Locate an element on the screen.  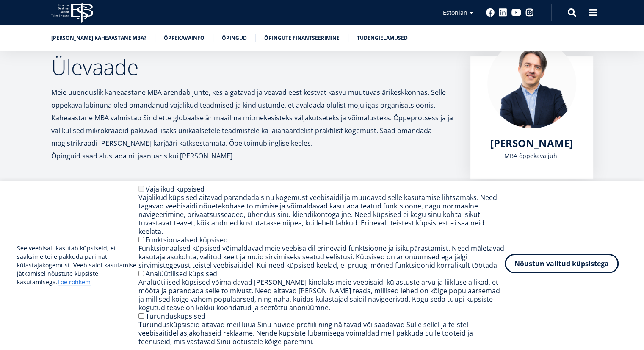
div: Vajalikud küpsised aitavad parandada sinu kogemust veebisaidil ja muudavad selle kasutamise lihts... is located at coordinates (321, 214).